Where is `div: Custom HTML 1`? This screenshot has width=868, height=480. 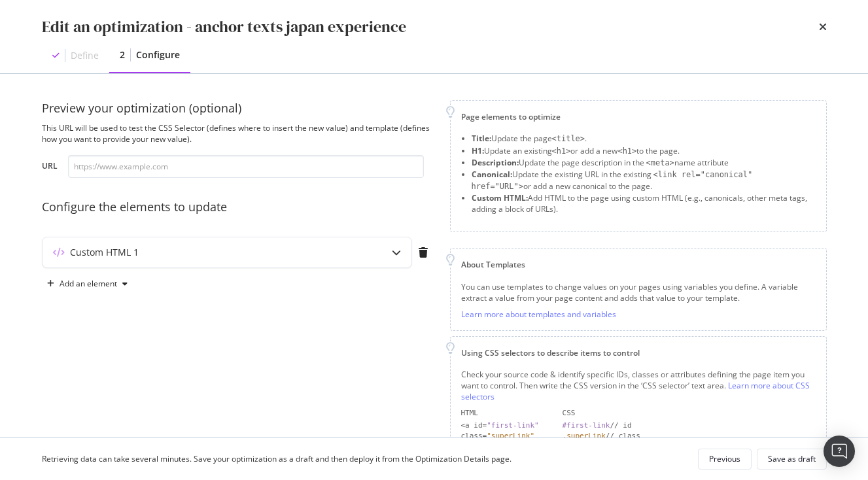 div: Custom HTML 1 is located at coordinates (104, 252).